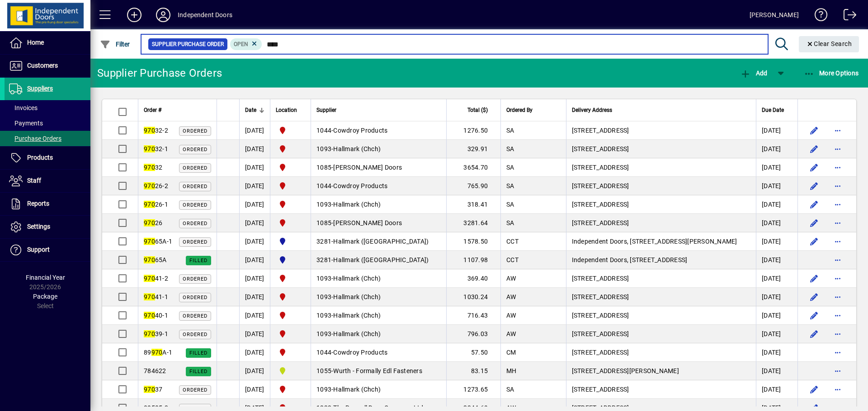  What do you see at coordinates (473, 205) in the screenshot?
I see `td: 318.41` at bounding box center [473, 205].